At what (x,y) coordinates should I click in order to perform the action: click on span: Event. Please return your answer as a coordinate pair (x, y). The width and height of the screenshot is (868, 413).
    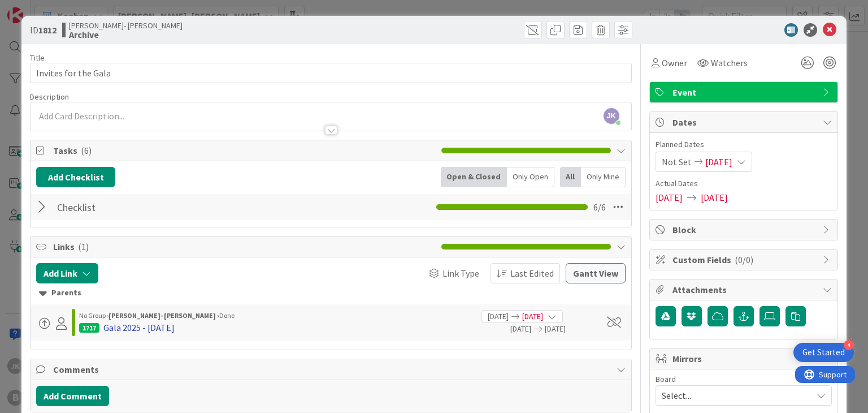
    Looking at the image, I should click on (745, 92).